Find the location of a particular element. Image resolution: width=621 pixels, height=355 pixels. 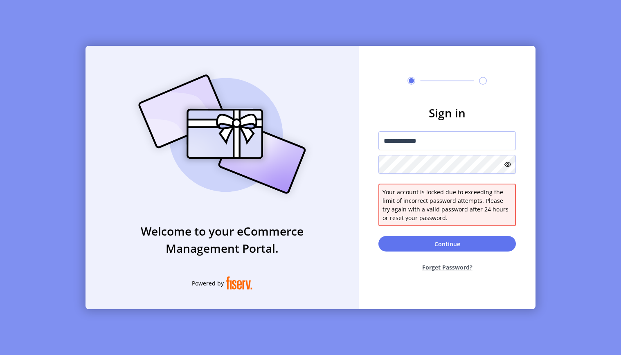

h3: Welcome to your eCommerce Management Portal. is located at coordinates (222, 240).